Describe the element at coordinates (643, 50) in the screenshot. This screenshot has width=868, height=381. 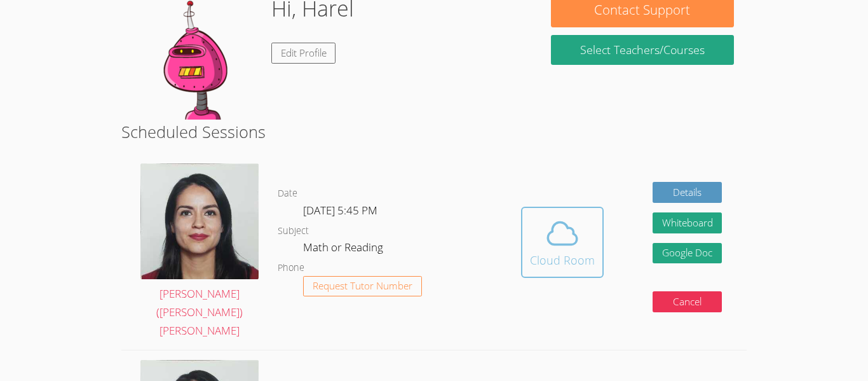
I see `a: Select Teachers/Courses` at that location.